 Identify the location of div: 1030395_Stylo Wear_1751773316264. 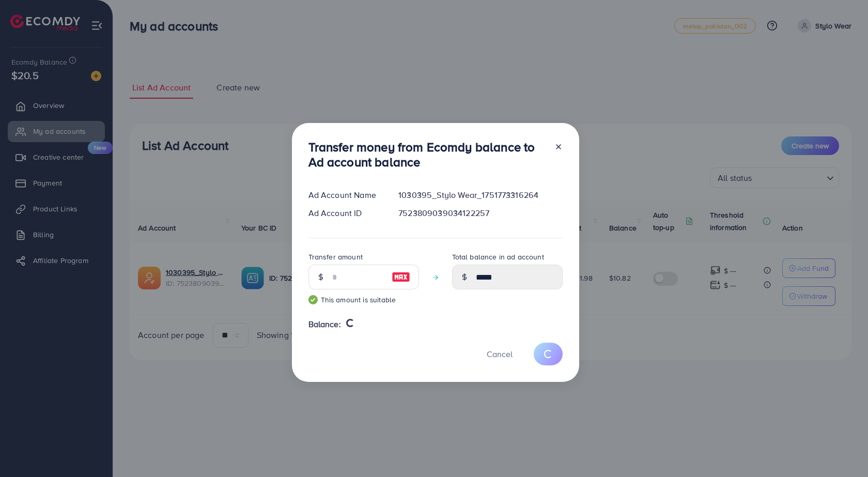
(480, 195).